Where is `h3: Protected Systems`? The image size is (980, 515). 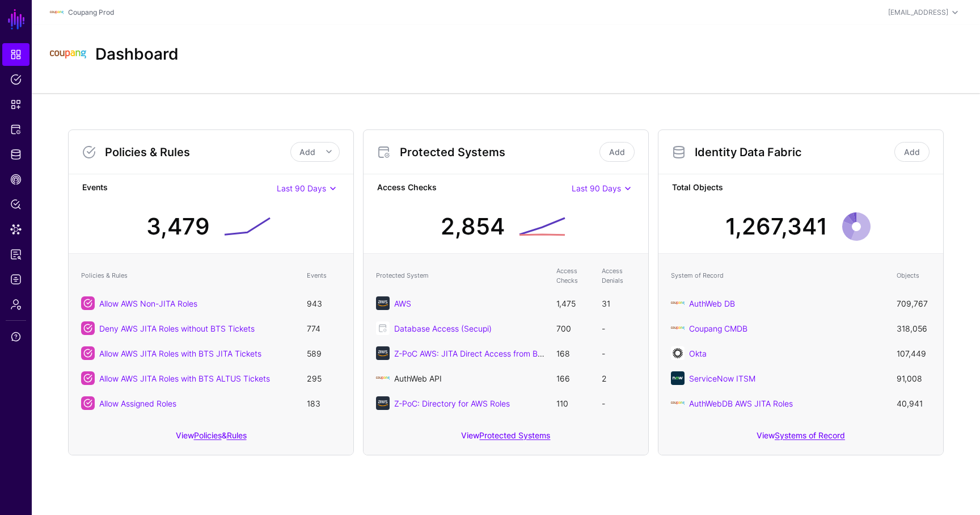
h3: Protected Systems is located at coordinates (499, 152).